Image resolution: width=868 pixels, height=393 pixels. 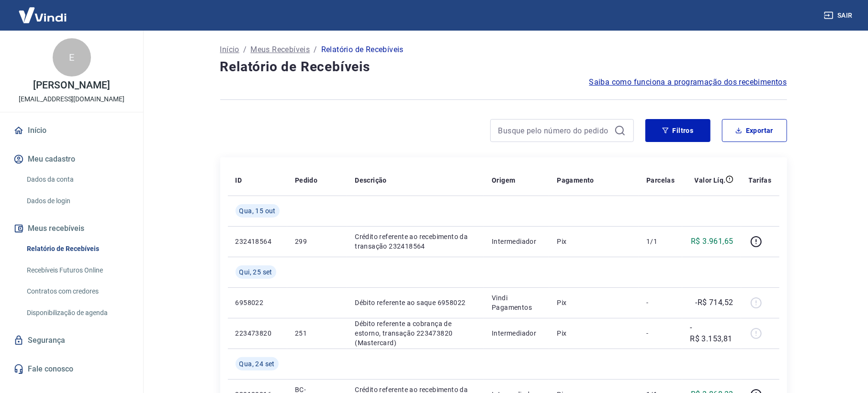 I want to click on p: Pagamento, so click(x=576, y=180).